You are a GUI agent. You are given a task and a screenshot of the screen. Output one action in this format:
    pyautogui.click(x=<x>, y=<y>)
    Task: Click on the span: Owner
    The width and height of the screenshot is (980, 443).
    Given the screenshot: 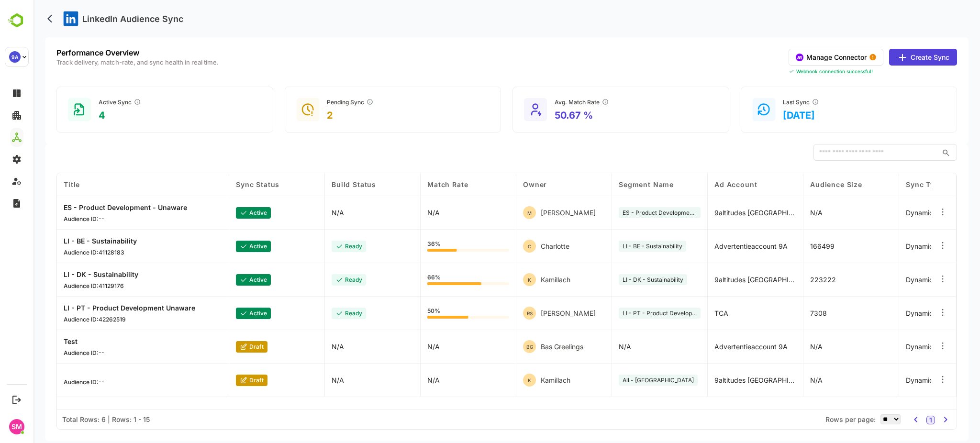 What is the action you would take?
    pyautogui.click(x=501, y=184)
    